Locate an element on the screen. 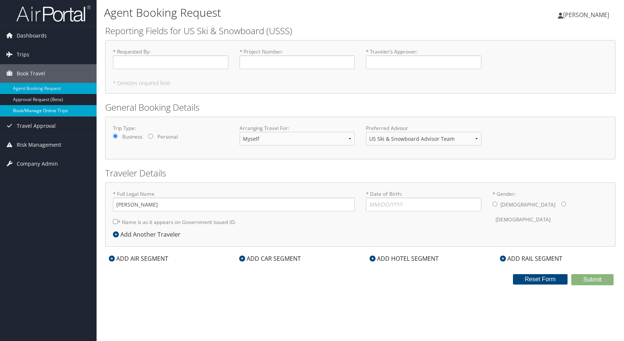 The height and width of the screenshot is (341, 624). button: Submit is located at coordinates (593, 280).